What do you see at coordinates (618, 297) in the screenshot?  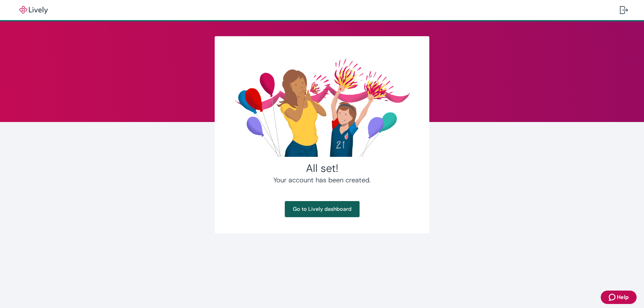 I see `button: Zendesk support iconHelp` at bounding box center [618, 297].